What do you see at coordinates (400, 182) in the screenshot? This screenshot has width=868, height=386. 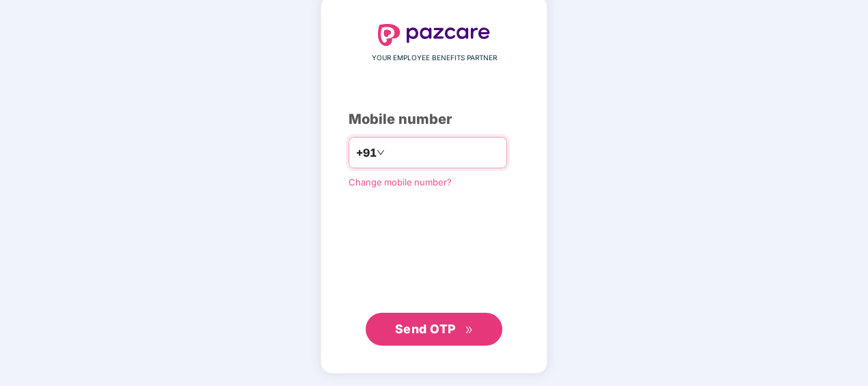 I see `a: Change mobile number?` at bounding box center [400, 182].